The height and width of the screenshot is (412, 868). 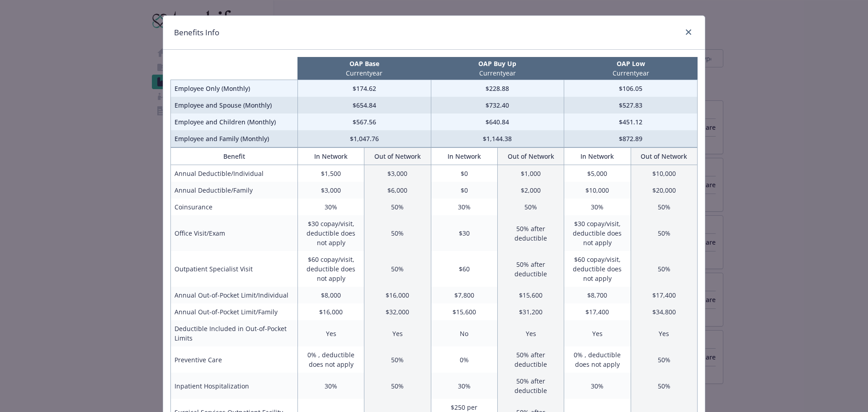 I want to click on td: $228.88, so click(x=497, y=89).